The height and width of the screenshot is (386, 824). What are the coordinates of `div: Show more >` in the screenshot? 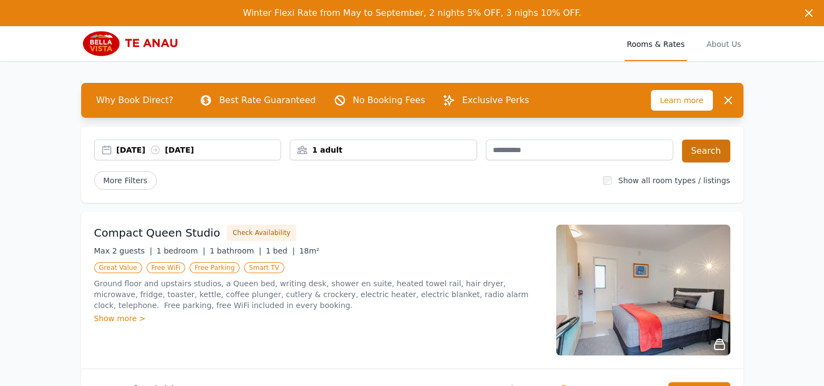 It's located at (319, 318).